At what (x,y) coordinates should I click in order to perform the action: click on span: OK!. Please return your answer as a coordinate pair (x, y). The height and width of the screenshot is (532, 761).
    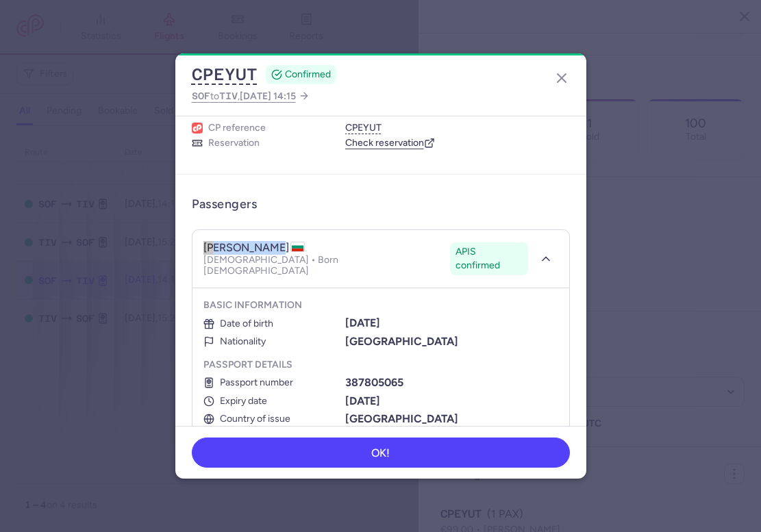
    Looking at the image, I should click on (380, 453).